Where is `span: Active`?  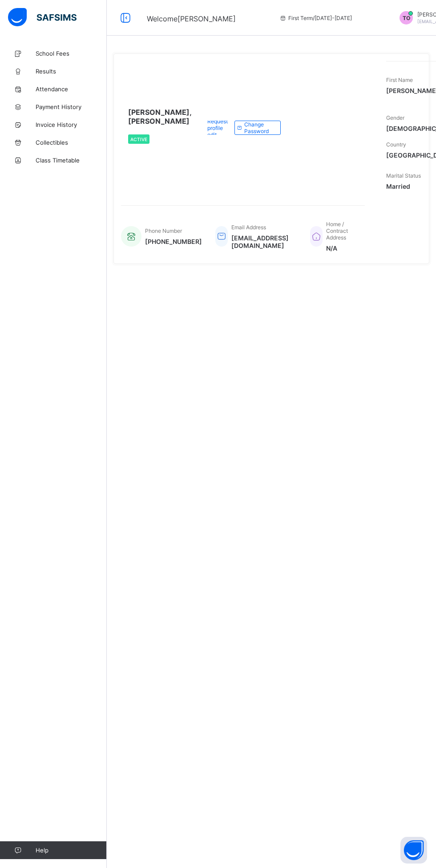
span: Active is located at coordinates (139, 139).